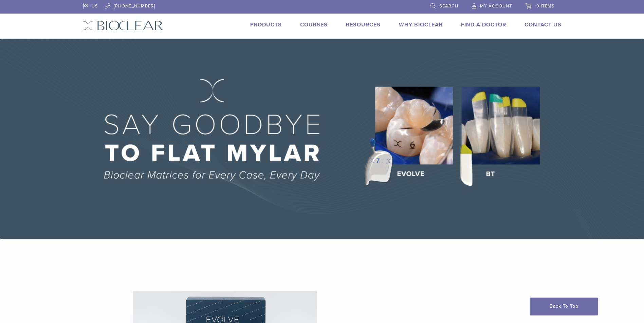 The height and width of the screenshot is (323, 644). Describe the element at coordinates (314, 25) in the screenshot. I see `a: Courses` at that location.